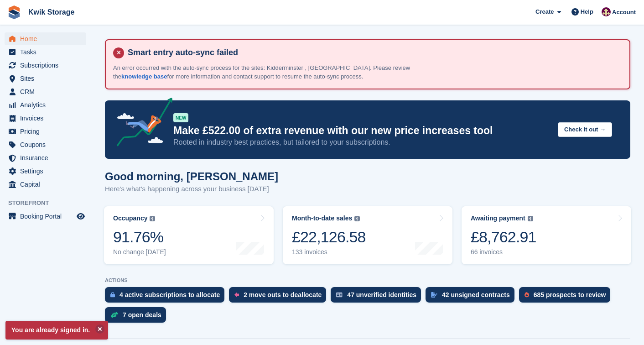 The image size is (644, 345). Describe the element at coordinates (435, 295) in the screenshot. I see `img: contract_signature_icon-13c848040528278c33f63329250d36e43548de30e8caae1d1a13099fd9432cc5.svg` at that location.